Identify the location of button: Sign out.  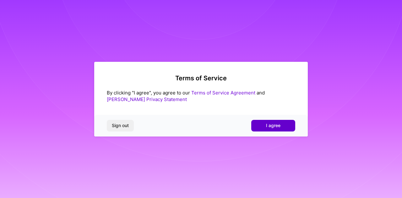
(120, 126).